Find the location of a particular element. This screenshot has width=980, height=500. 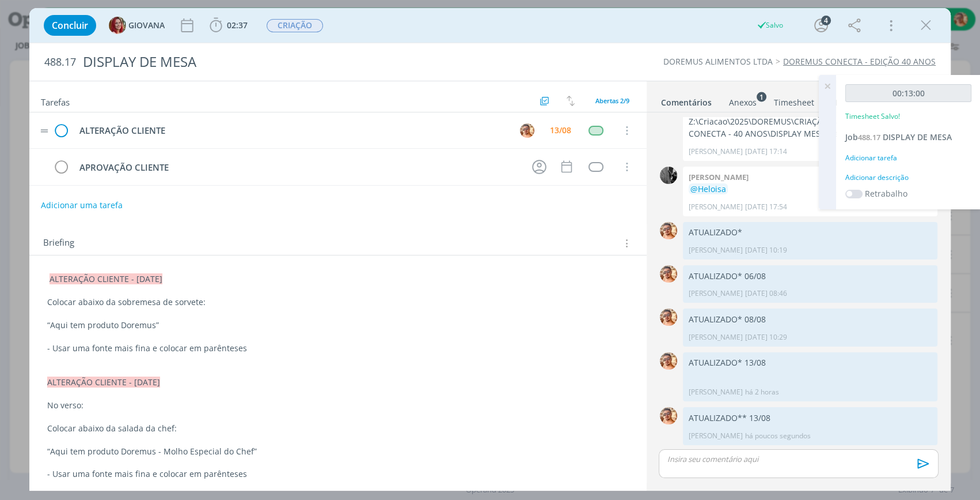

p: ATUALIZADO** 13/08 is located at coordinates (810, 418).